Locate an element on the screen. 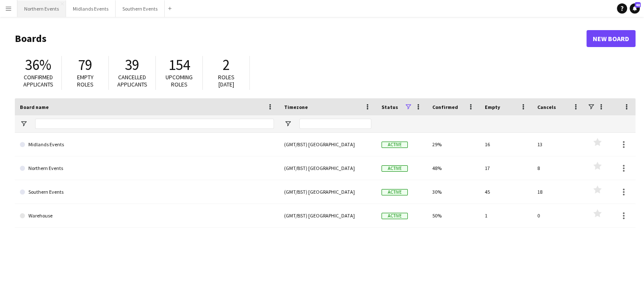 This screenshot has width=644, height=298. input: Timezone Filter Input is located at coordinates (335, 124).